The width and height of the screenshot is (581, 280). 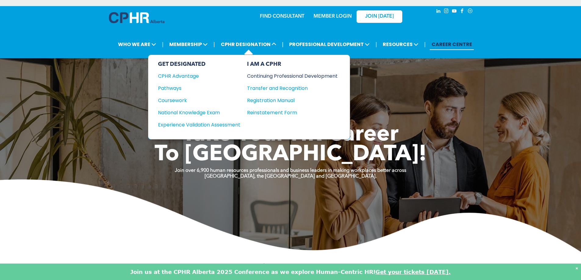 What do you see at coordinates (248, 44) in the screenshot?
I see `span: CPHR DESIGNATION` at bounding box center [248, 44].